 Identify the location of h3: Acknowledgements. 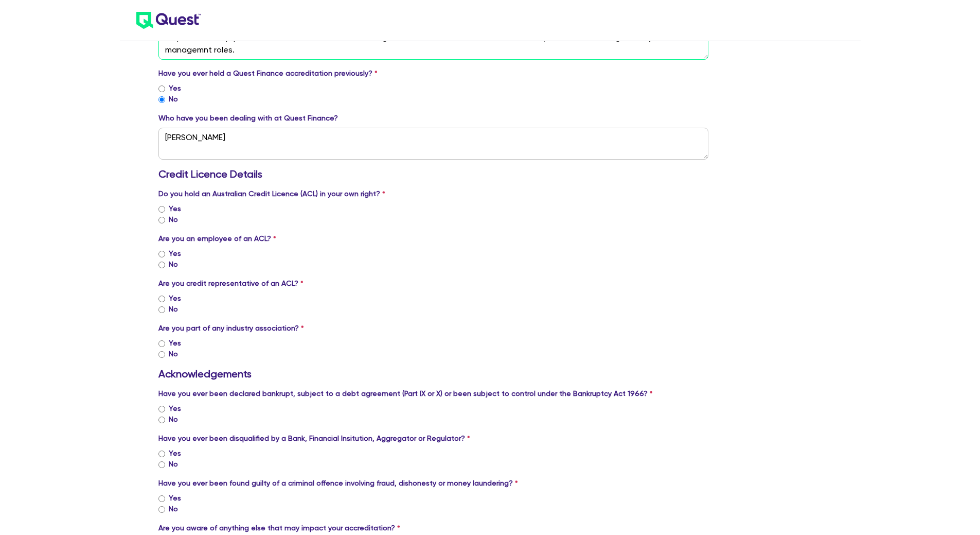
(434, 374).